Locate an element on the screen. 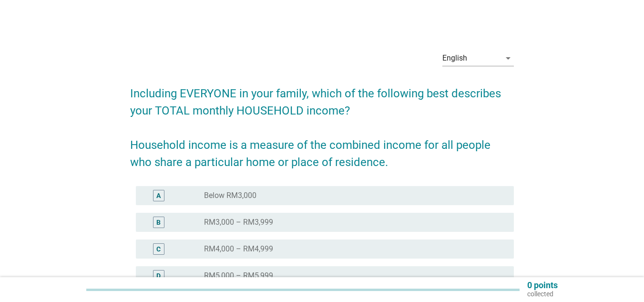 This screenshot has width=644, height=302. div: C is located at coordinates (158, 249).